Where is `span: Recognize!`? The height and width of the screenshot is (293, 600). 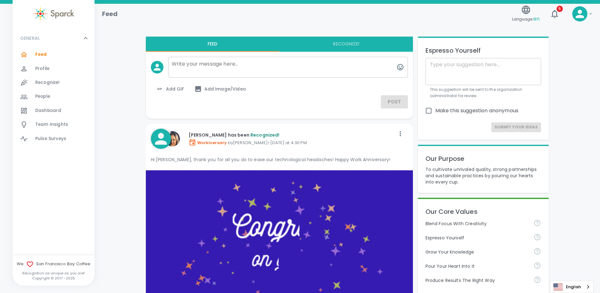
span: Recognize! is located at coordinates (48, 82).